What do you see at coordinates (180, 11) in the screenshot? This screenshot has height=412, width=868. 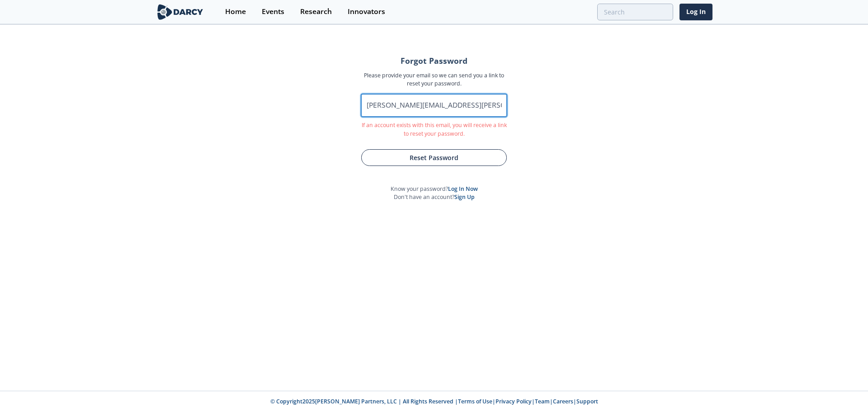 I see `img: logo-wide.svg` at bounding box center [180, 11].